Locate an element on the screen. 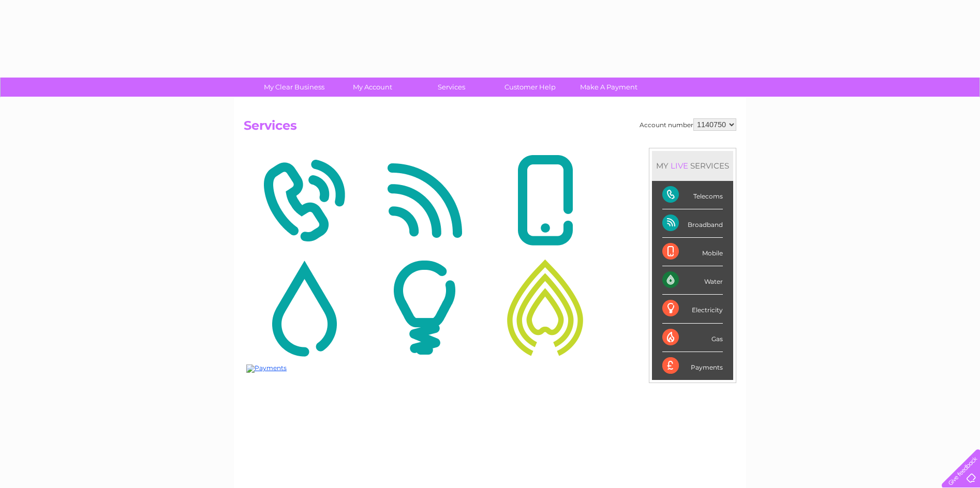  a: Services is located at coordinates (452, 87).